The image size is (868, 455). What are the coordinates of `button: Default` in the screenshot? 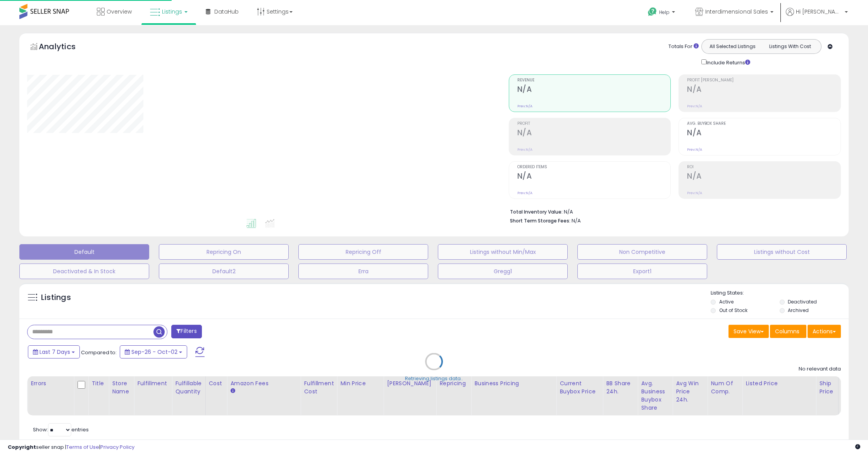 It's located at (84, 252).